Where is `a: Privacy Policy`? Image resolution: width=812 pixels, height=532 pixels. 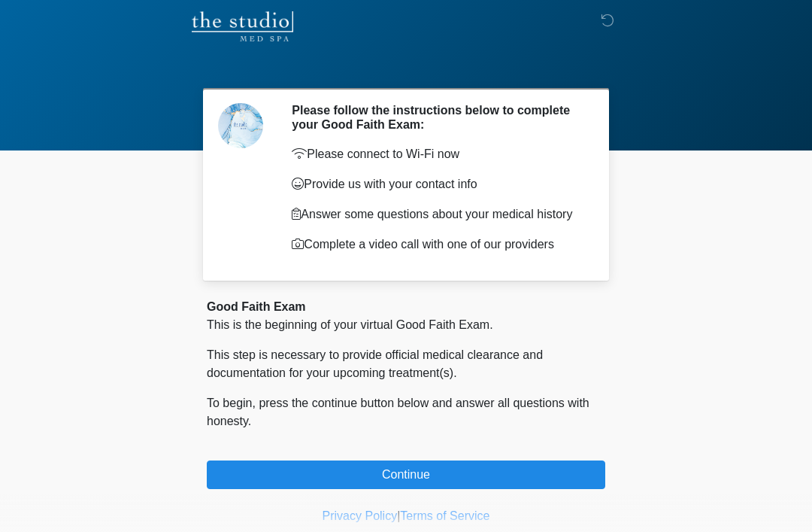 a: Privacy Policy is located at coordinates (360, 515).